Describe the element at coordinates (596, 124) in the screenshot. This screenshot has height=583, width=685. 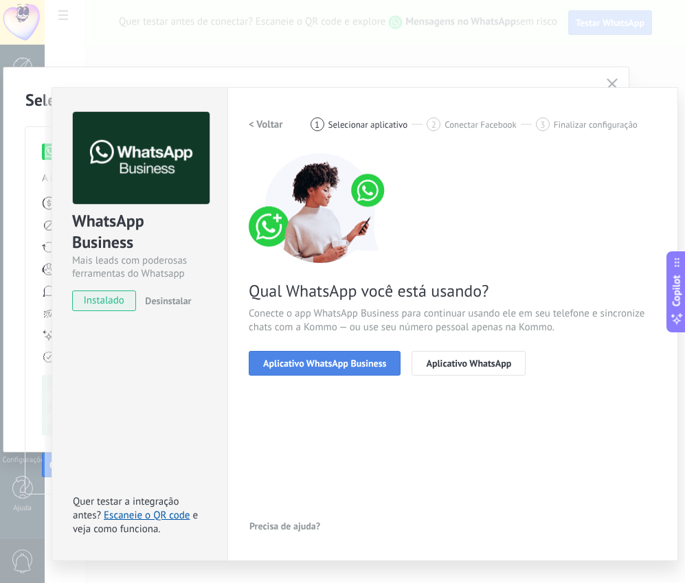
I see `span: Finalizar configuração` at that location.